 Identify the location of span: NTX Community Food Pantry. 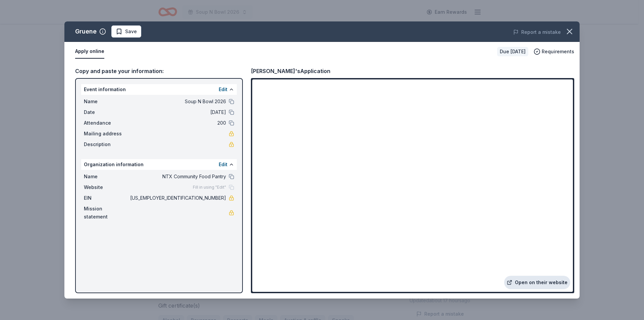
(177, 177).